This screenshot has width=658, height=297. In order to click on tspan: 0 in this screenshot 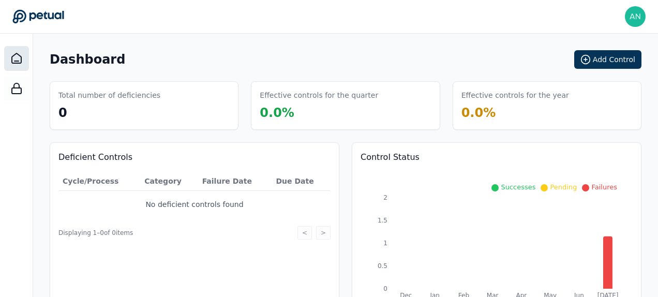, I will do `click(386, 289)`.